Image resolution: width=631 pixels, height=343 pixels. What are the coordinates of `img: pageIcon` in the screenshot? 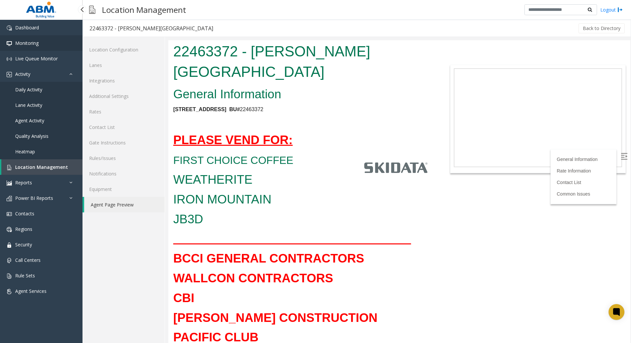 It's located at (92, 10).